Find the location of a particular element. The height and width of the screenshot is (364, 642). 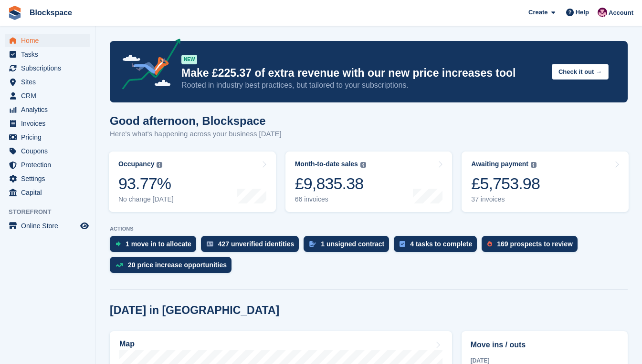

a: 1 unsigned contract is located at coordinates (348, 247).